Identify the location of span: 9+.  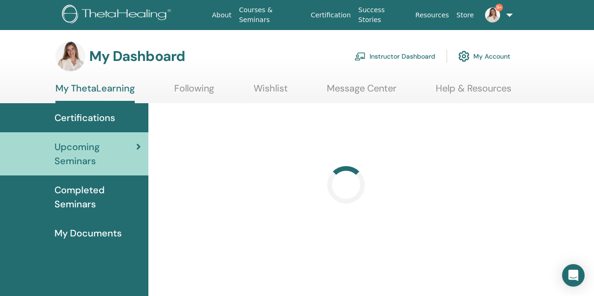
(499, 8).